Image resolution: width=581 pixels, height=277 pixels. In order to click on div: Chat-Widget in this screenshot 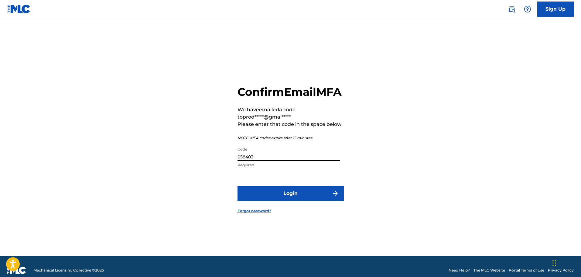, I will do `click(566, 262)`.